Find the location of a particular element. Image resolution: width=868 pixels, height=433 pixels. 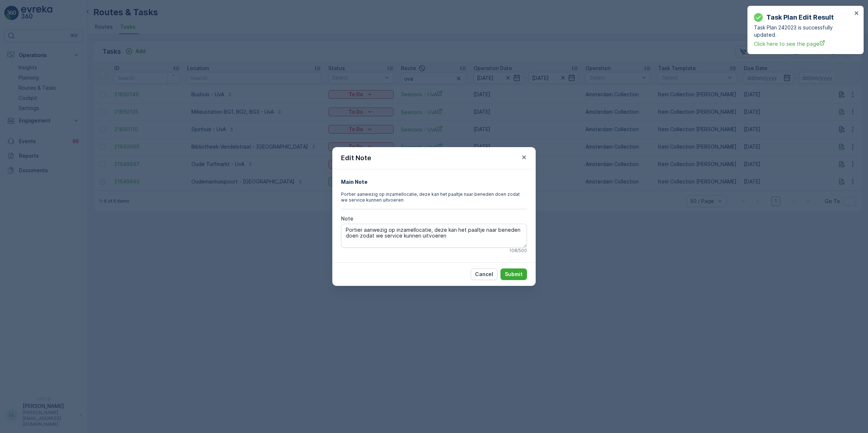

p: Cancel is located at coordinates (484, 274).